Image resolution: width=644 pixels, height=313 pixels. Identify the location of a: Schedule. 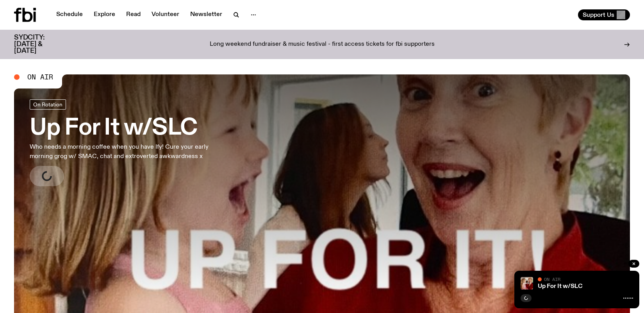
(69, 15).